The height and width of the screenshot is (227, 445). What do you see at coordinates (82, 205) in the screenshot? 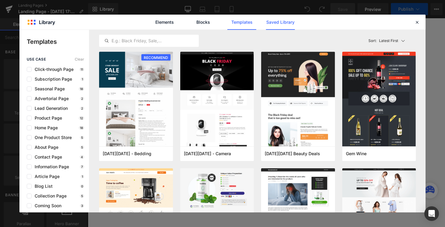
I see `p: 3` at bounding box center [82, 205].